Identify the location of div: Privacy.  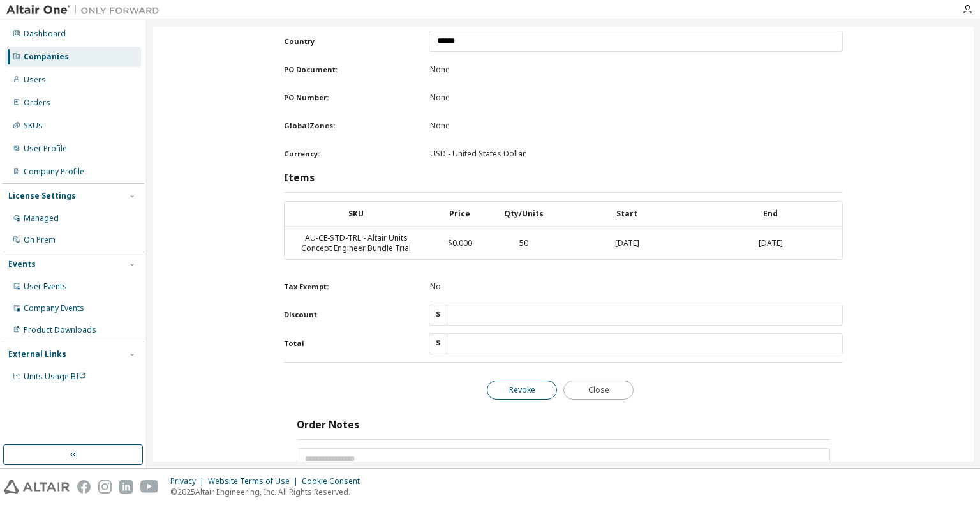
(189, 481).